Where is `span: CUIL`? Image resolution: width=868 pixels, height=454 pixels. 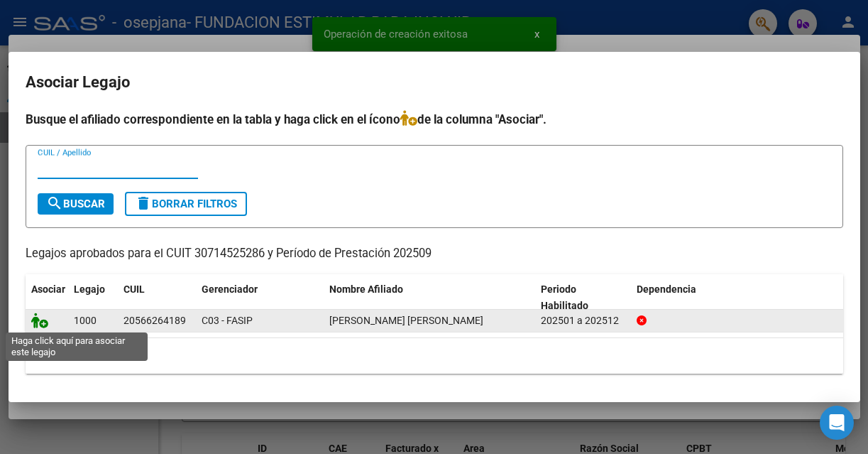 span: CUIL is located at coordinates (134, 289).